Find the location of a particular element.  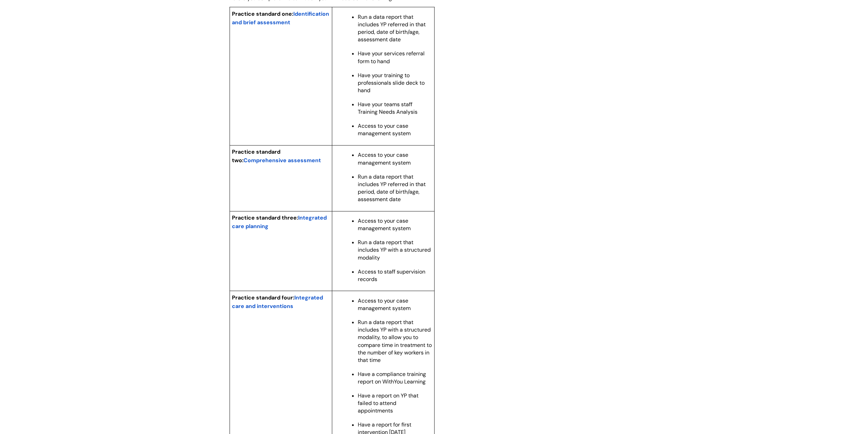

a: Comprehensive assessment is located at coordinates (282, 160).